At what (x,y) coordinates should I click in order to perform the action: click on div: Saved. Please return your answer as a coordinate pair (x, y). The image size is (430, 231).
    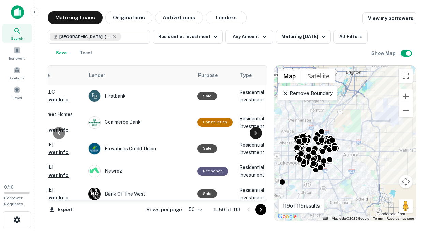
    Looking at the image, I should click on (17, 93).